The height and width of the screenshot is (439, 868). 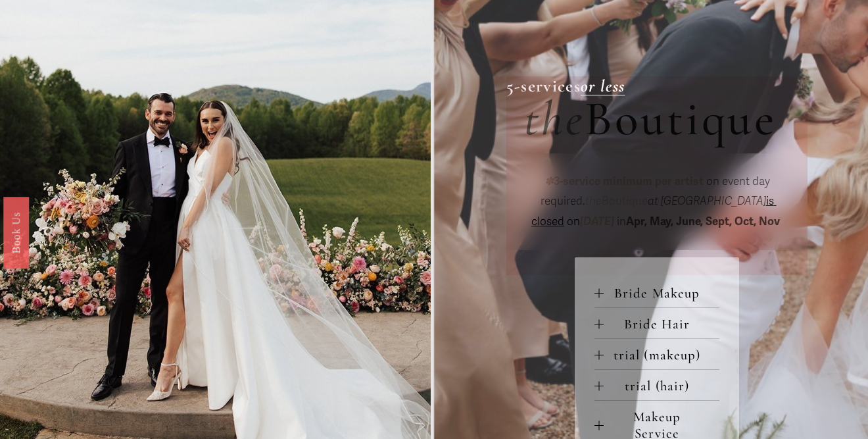 I want to click on strong: Apr, May, June, Sept, Oct, Nov, so click(x=703, y=221).